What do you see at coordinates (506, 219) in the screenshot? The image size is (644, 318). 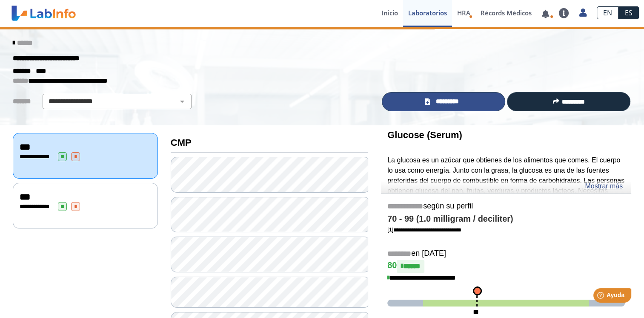 I see `h4: 70 - 99 (1.0 milligram / deciliter)` at bounding box center [506, 219].